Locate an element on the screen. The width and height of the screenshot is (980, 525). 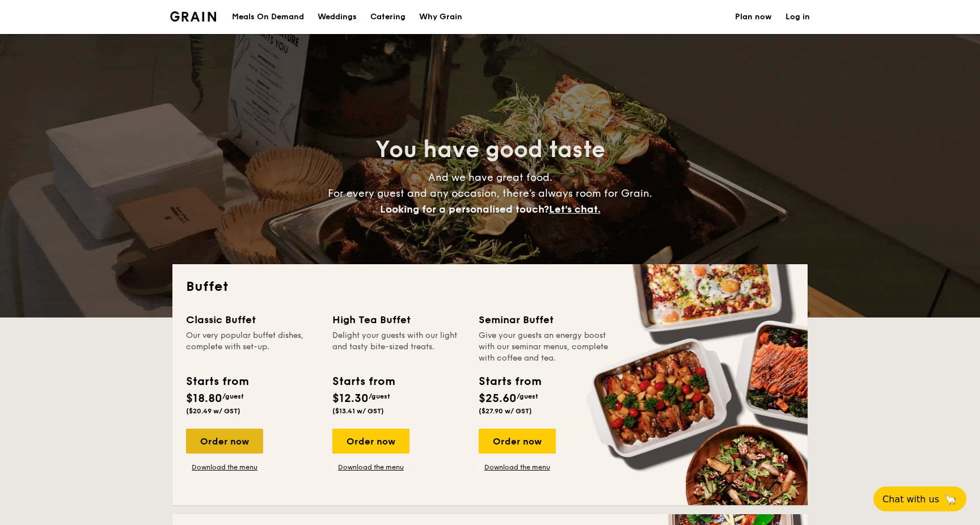
div: Seminar Buffet is located at coordinates (545, 320).